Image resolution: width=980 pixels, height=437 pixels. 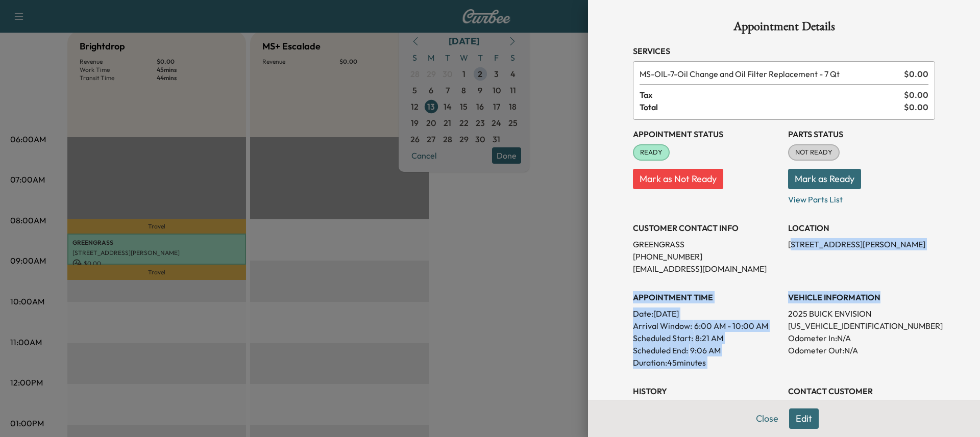 I want to click on h3: CONTACT CUSTOMER, so click(x=862, y=391).